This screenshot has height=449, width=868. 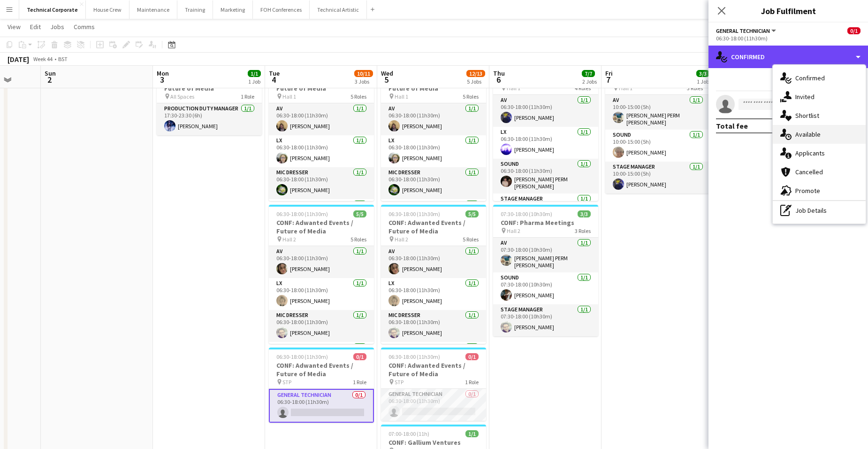 What do you see at coordinates (590, 81) in the screenshot?
I see `div: 2 Jobs` at bounding box center [590, 81].